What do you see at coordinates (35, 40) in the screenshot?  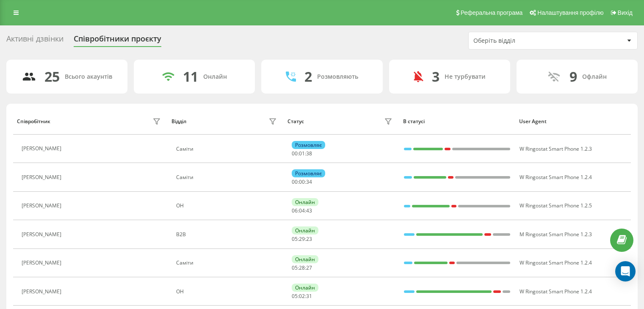 I see `div: Активні дзвінки` at bounding box center [35, 40].